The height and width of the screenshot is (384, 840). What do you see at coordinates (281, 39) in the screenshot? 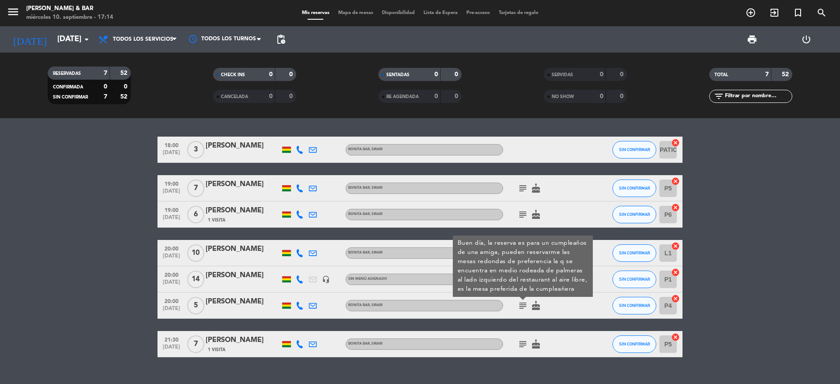
I see `span: pending_actions` at bounding box center [281, 39].